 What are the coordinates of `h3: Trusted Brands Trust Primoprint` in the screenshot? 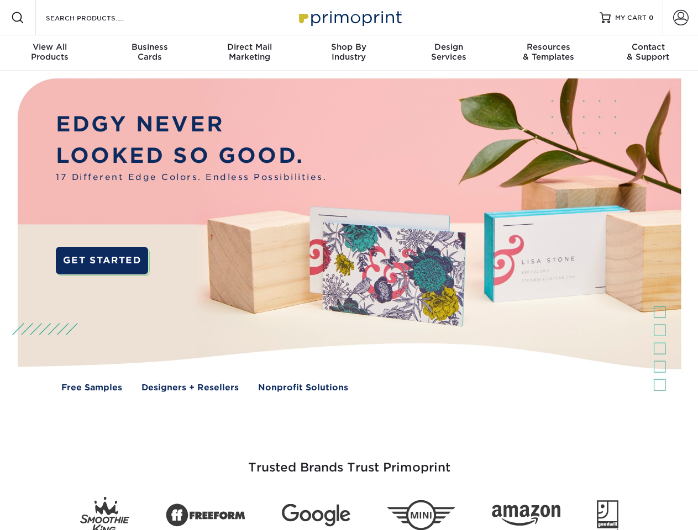 It's located at (349, 461).